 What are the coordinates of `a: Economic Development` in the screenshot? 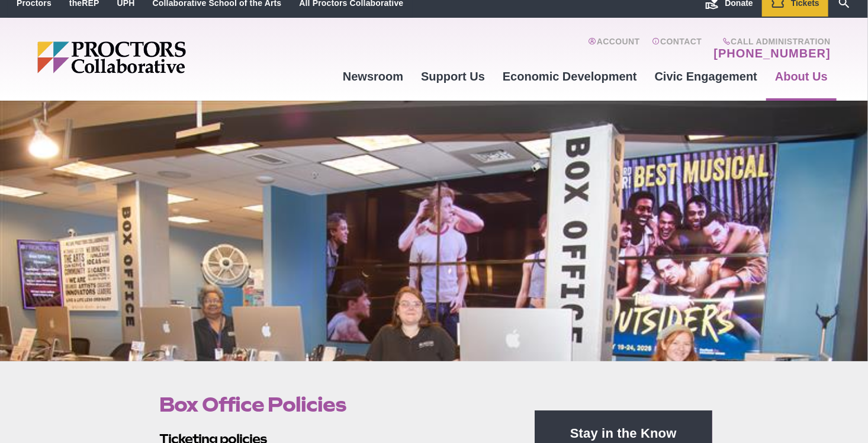 It's located at (570, 77).